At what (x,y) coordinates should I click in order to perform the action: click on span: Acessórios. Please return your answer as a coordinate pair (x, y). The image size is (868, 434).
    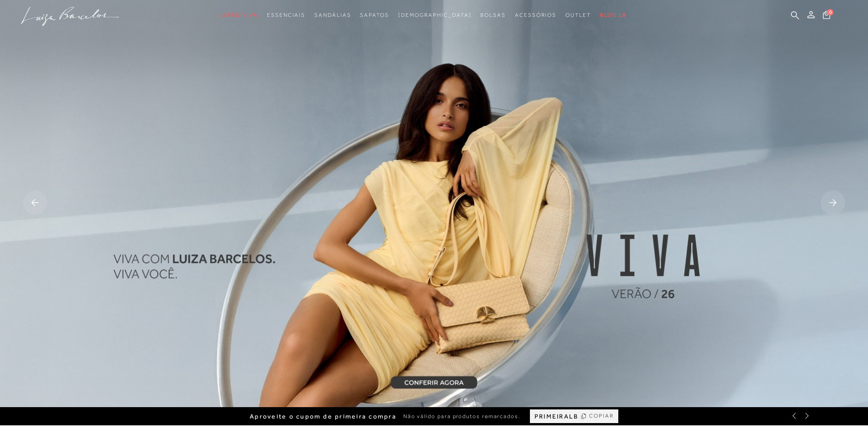
    Looking at the image, I should click on (535, 15).